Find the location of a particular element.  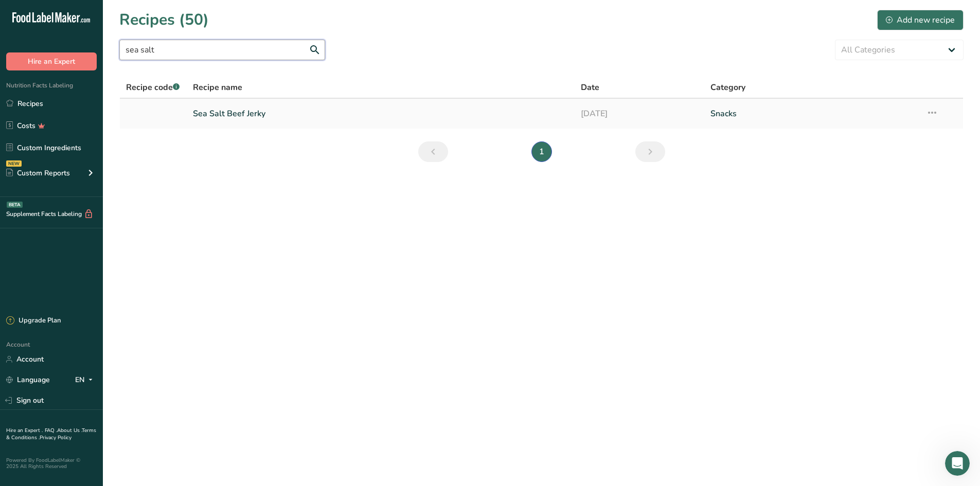

a: Language is located at coordinates (28, 380).